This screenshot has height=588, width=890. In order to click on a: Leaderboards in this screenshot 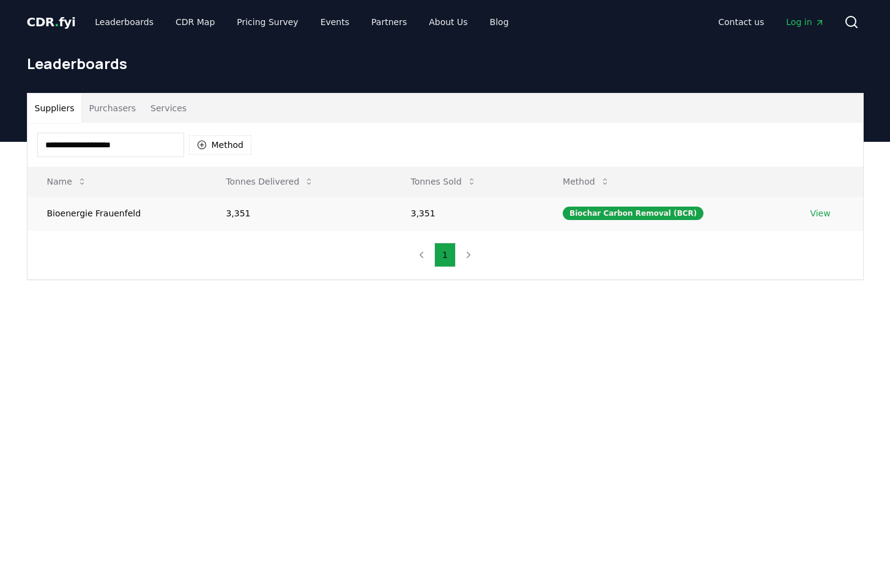, I will do `click(124, 22)`.